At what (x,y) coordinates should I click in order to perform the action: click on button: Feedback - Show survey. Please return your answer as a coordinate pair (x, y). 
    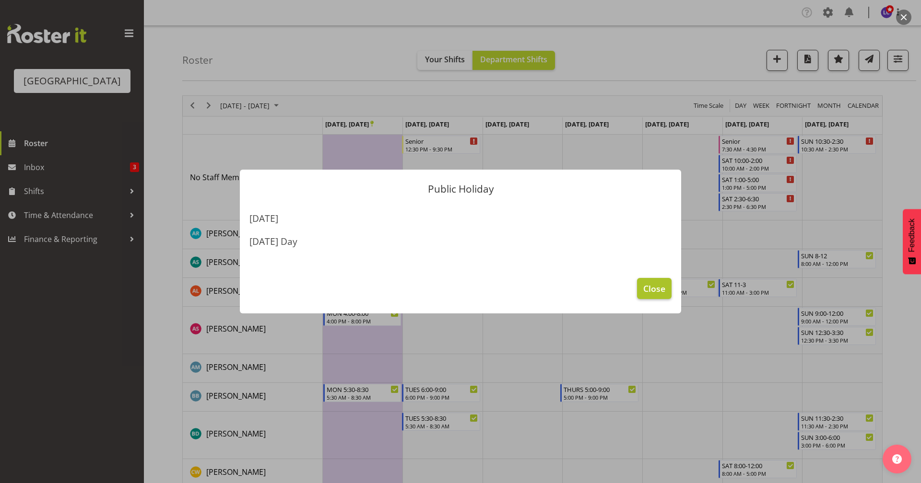
    Looking at the image, I should click on (912, 242).